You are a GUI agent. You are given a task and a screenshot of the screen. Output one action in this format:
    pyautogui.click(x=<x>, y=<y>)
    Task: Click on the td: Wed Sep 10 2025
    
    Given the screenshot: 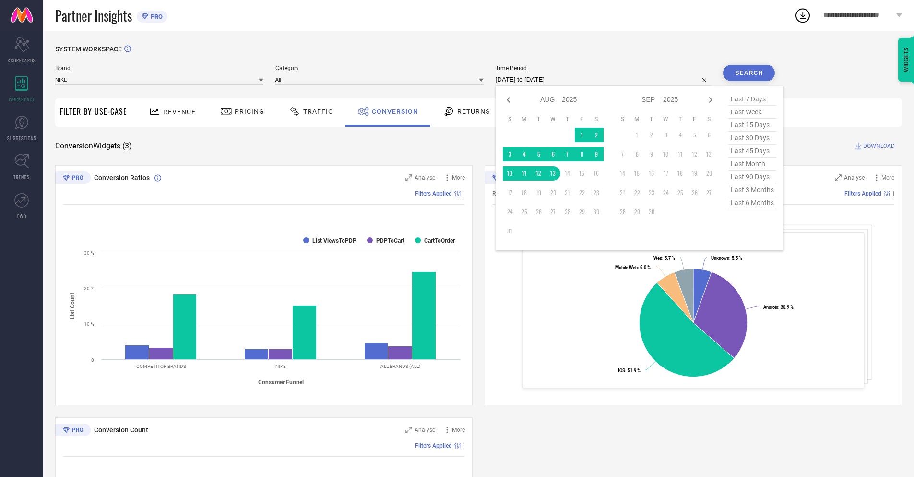 What is the action you would take?
    pyautogui.click(x=666, y=154)
    